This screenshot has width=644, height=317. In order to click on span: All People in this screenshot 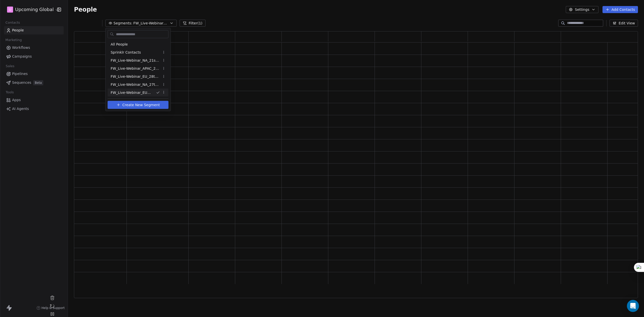, I will do `click(119, 44)`.